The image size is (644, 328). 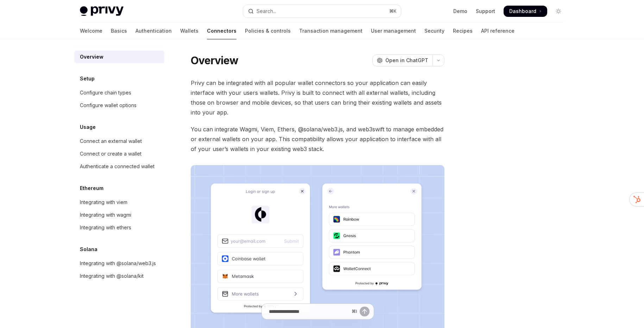 I want to click on div: Configure chain types, so click(x=106, y=93).